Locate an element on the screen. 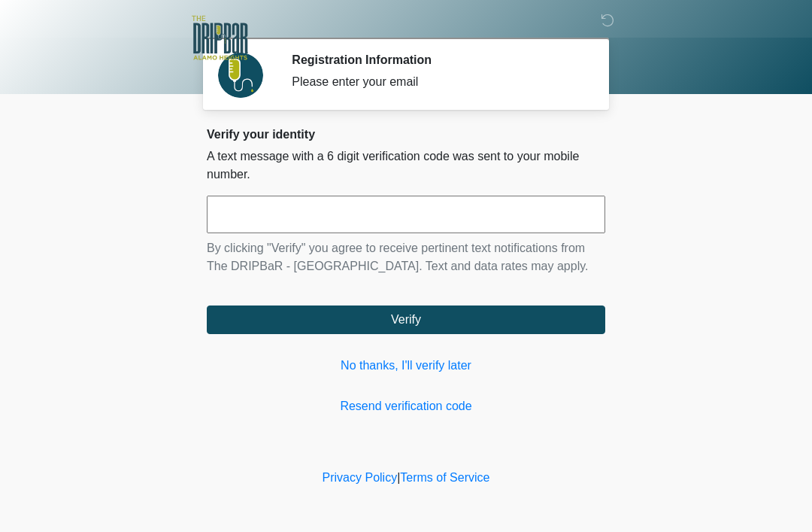 Image resolution: width=812 pixels, height=532 pixels. a: Resend verification code is located at coordinates (406, 407).